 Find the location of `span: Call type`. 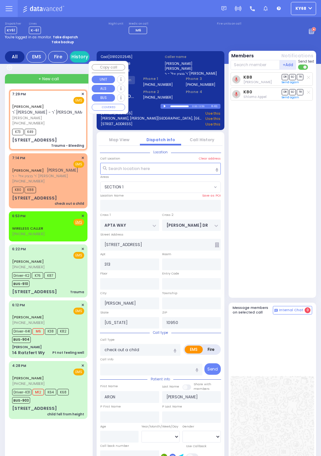

span: Call type is located at coordinates (160, 332).